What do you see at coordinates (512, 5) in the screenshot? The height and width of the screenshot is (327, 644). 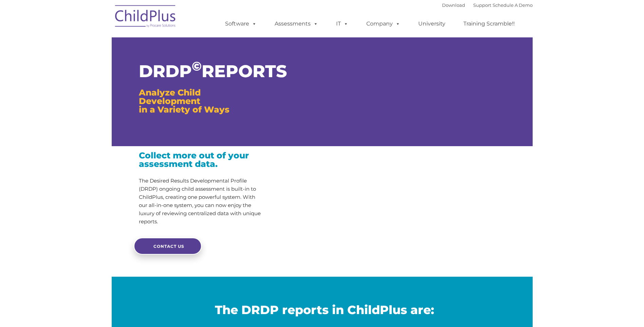 I see `a: Schedule A Demo` at bounding box center [512, 5].